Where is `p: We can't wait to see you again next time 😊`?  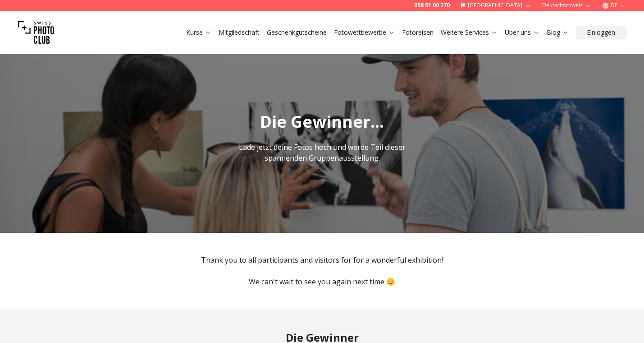
p: We can't wait to see you again next time 😊 is located at coordinates (322, 281).